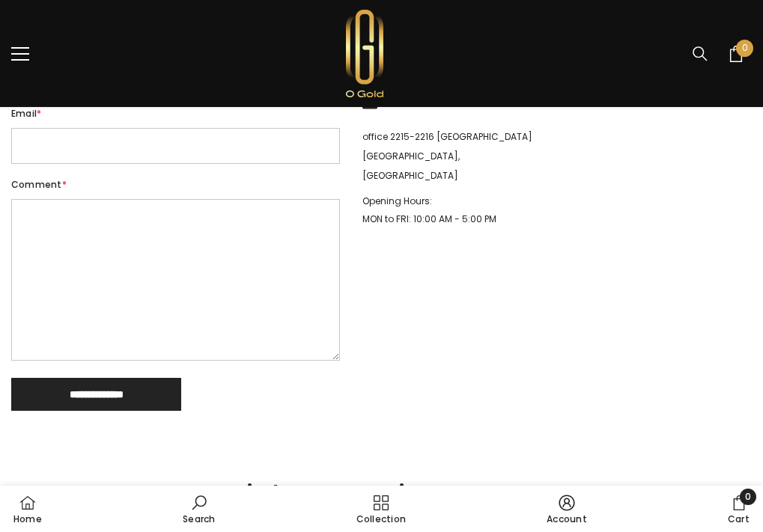 The image size is (763, 532). I want to click on span: 0, so click(745, 48).